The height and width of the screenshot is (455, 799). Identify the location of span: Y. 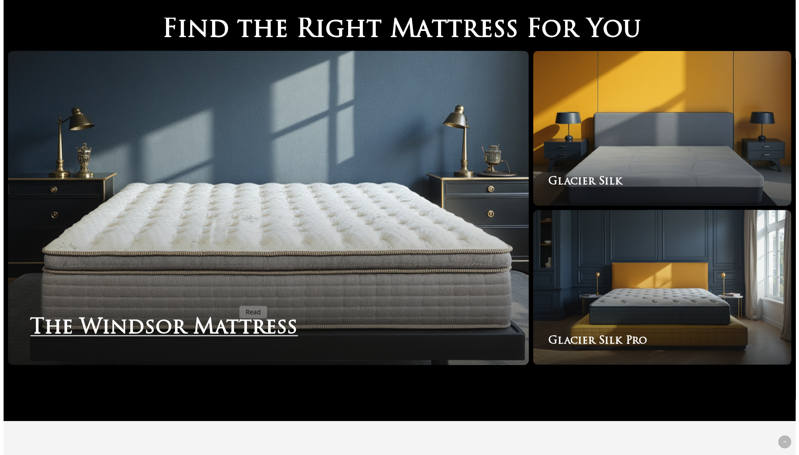
(594, 30).